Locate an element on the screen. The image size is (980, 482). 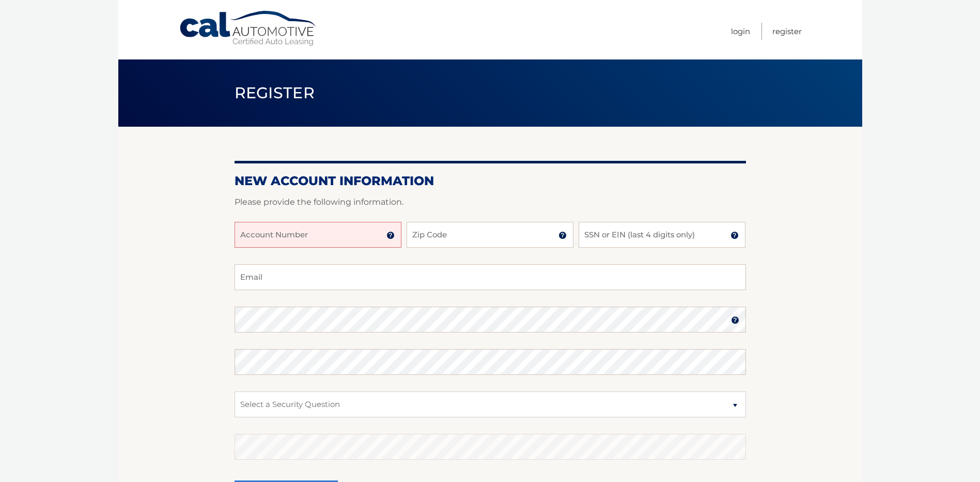
input: Zip Code is located at coordinates (490, 235).